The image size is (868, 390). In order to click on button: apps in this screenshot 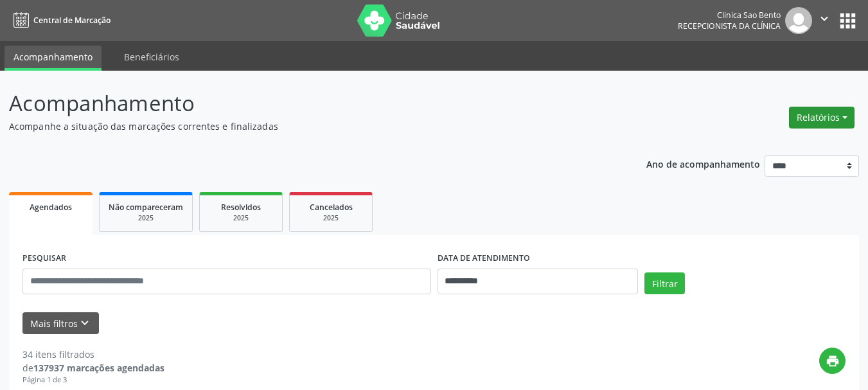, I will do `click(847, 21)`.